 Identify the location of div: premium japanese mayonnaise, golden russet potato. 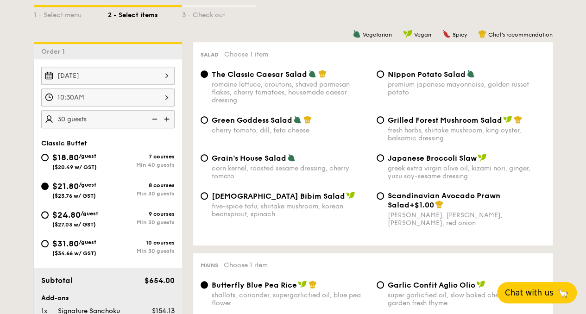
(467, 89).